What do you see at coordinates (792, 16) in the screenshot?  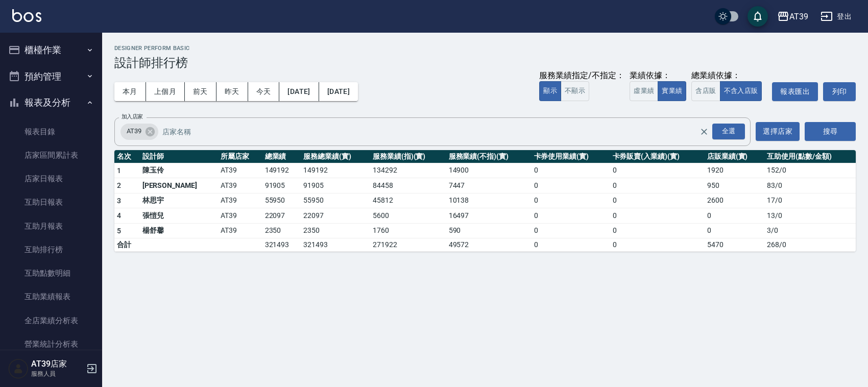 I see `button: AT39` at bounding box center [792, 16].